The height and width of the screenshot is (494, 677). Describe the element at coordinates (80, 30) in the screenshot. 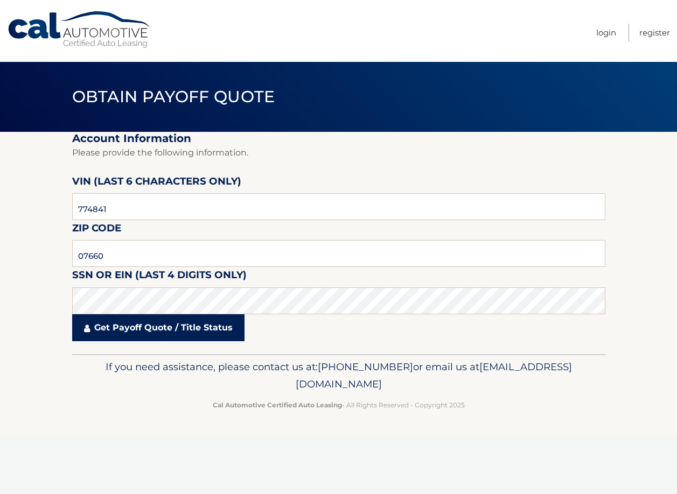

I see `a: Cal Automotive` at that location.